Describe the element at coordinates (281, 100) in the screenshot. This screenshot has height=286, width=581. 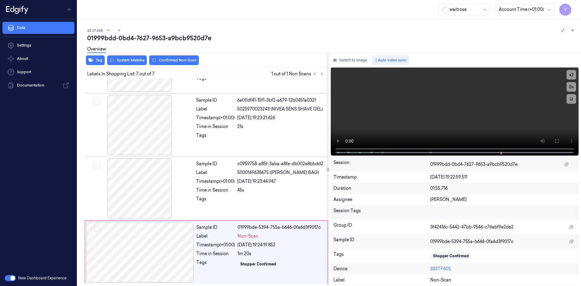
I see `div: 6e00df41-15f1-3bf2-a679-12b0451a0321` at that location.